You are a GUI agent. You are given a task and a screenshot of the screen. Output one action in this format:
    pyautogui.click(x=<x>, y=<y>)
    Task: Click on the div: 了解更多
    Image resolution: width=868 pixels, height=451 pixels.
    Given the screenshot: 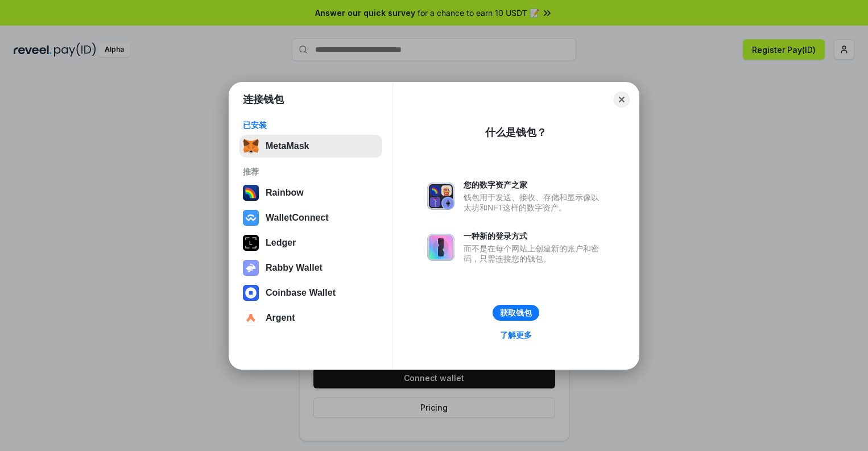 What is the action you would take?
    pyautogui.click(x=516, y=335)
    